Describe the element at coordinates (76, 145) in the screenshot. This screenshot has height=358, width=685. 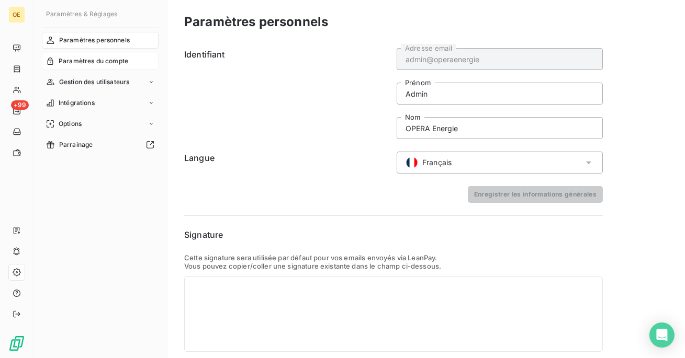
I see `span: Parrainage` at that location.